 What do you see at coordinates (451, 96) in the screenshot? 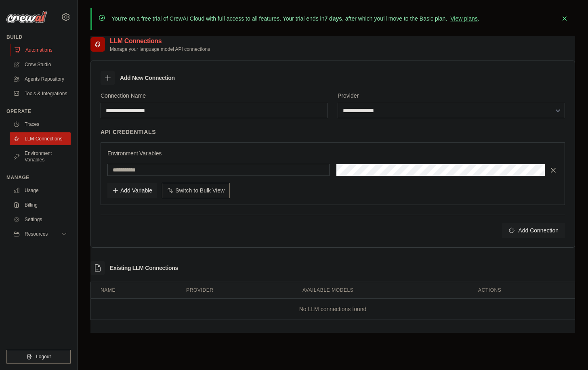
I see `label: Provider` at bounding box center [451, 96].